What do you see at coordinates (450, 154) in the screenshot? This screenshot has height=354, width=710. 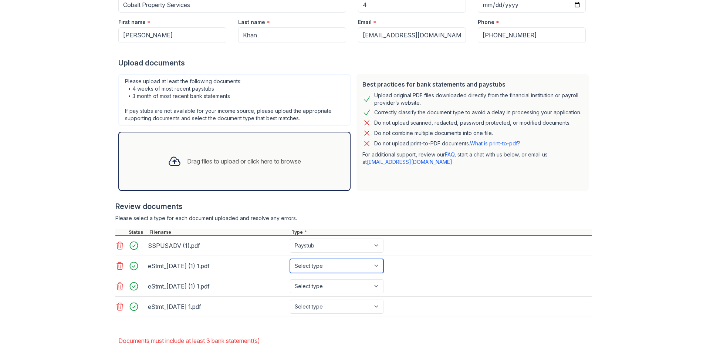 I see `a: FAQ` at bounding box center [450, 154].